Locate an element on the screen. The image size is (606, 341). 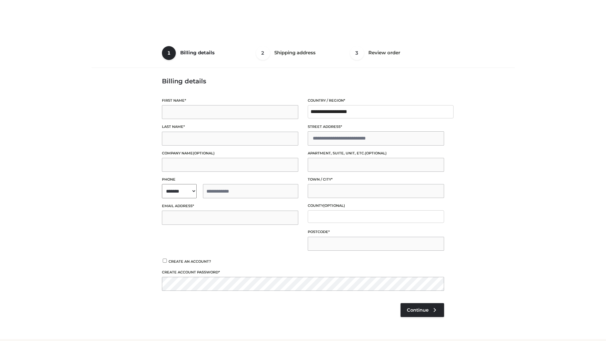
span: 3 is located at coordinates (357, 53).